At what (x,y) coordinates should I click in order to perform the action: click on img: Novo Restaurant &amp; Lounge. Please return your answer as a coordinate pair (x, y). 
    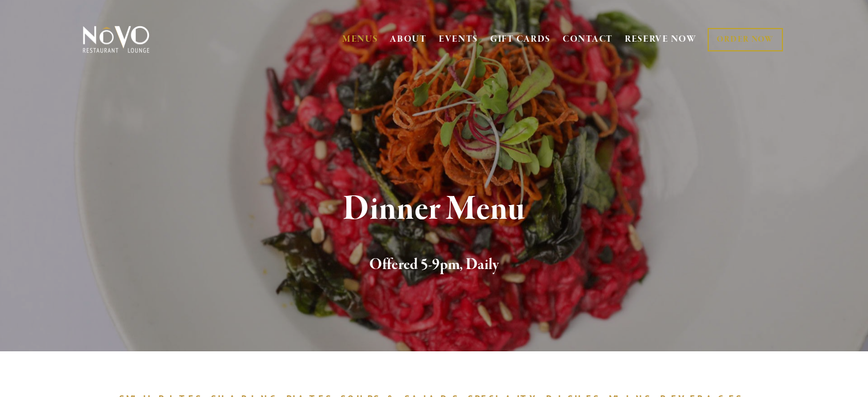
    Looking at the image, I should click on (116, 40).